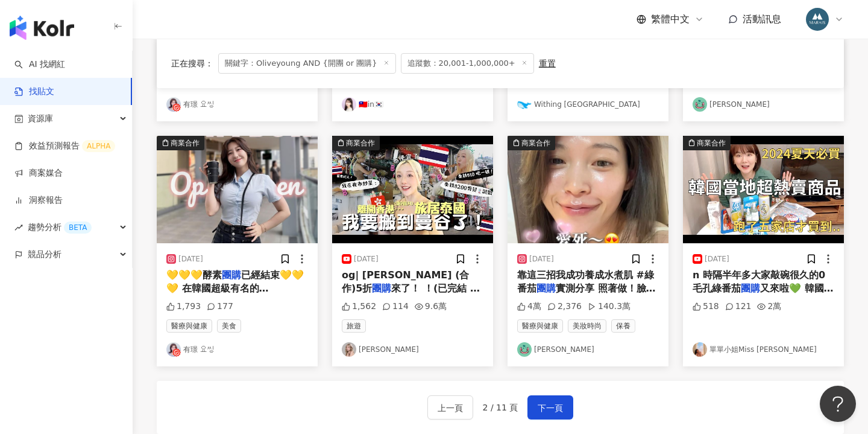 This screenshot has height=434, width=868. Describe the element at coordinates (587, 326) in the screenshot. I see `span: 美妝時尚` at that location.